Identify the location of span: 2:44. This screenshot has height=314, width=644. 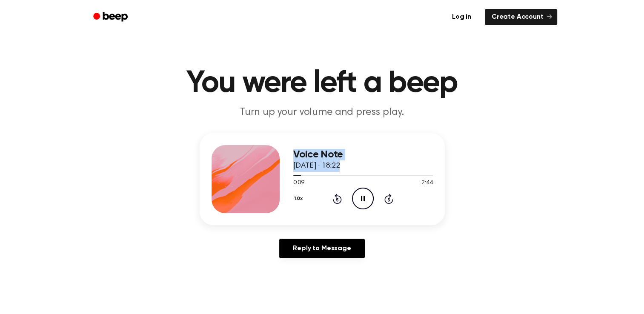
(427, 183).